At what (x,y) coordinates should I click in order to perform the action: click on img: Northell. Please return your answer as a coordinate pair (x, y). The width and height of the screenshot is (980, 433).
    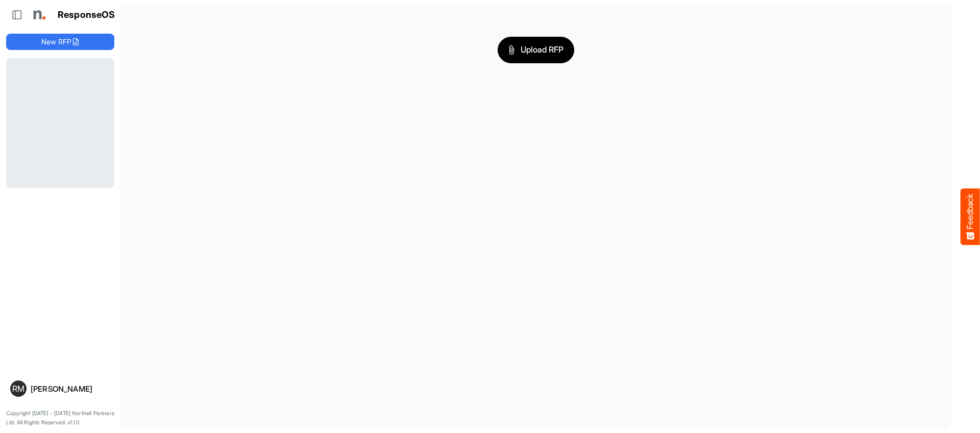
    Looking at the image, I should click on (39, 14).